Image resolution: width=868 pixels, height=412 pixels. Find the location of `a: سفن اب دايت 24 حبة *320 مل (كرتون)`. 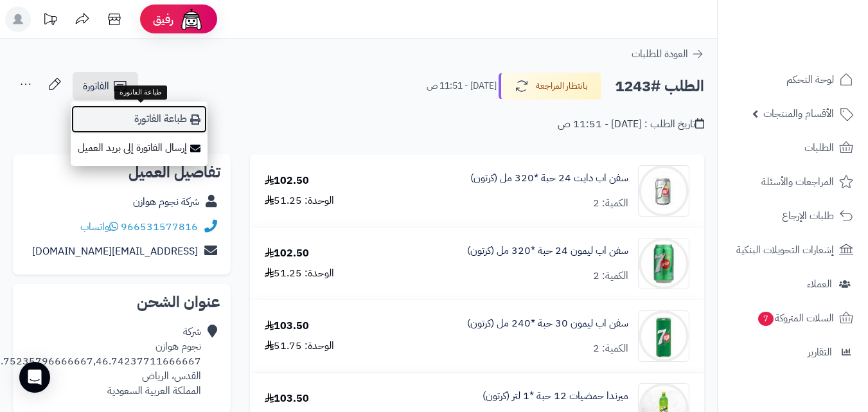

a: سفن اب دايت 24 حبة *320 مل (كرتون) is located at coordinates (549, 178).